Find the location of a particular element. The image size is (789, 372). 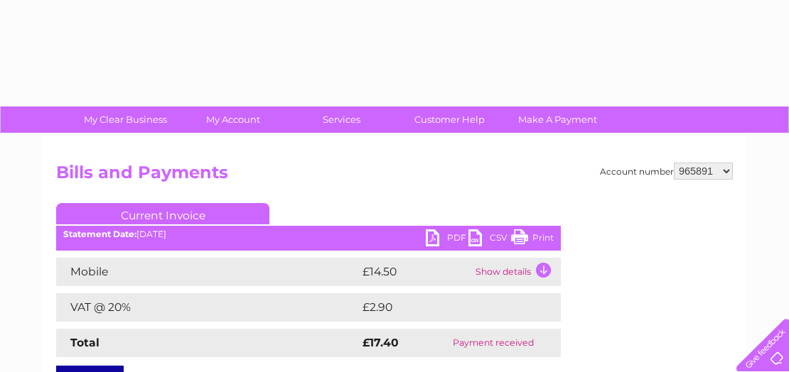

a: PDF is located at coordinates (447, 240).